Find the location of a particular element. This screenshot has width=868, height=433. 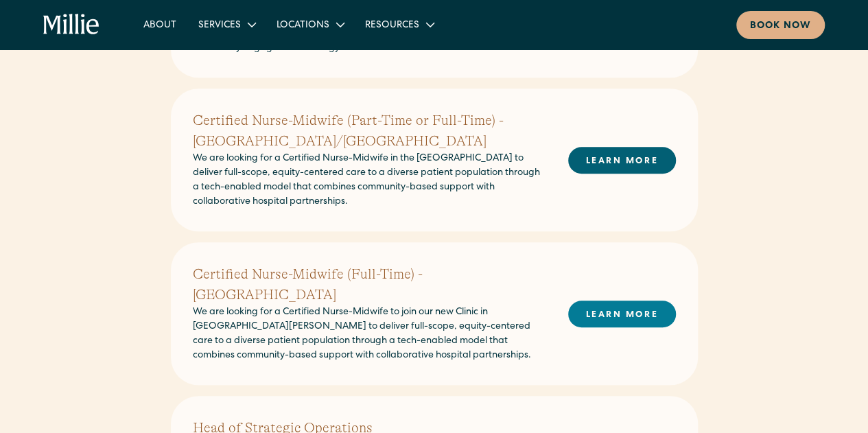

a: Book now is located at coordinates (780, 25).